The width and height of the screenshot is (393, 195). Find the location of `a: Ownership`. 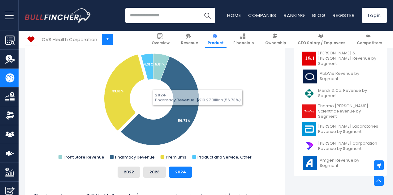

a: Ownership is located at coordinates (275, 39).